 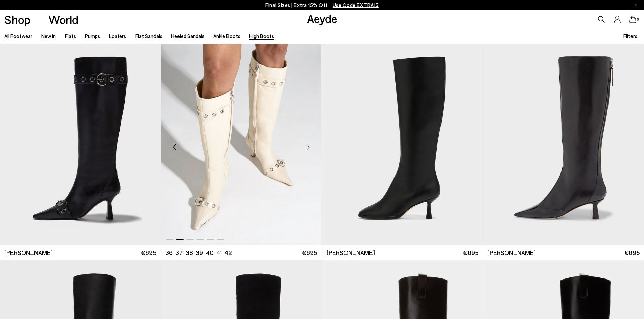 What do you see at coordinates (355, 6) in the screenshot?
I see `span: Navigate to /collections/ss25-final-sizes` at bounding box center [355, 6].